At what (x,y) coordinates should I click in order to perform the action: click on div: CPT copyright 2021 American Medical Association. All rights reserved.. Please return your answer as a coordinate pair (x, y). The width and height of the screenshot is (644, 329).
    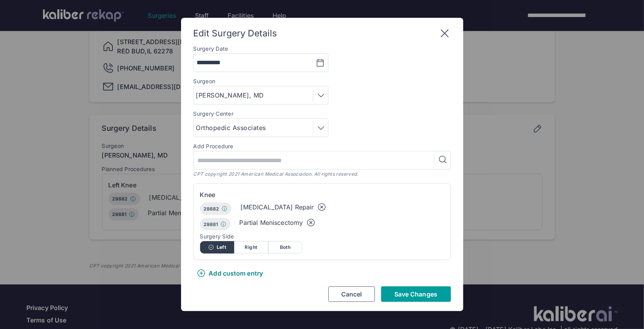
    Looking at the image, I should click on (322, 174).